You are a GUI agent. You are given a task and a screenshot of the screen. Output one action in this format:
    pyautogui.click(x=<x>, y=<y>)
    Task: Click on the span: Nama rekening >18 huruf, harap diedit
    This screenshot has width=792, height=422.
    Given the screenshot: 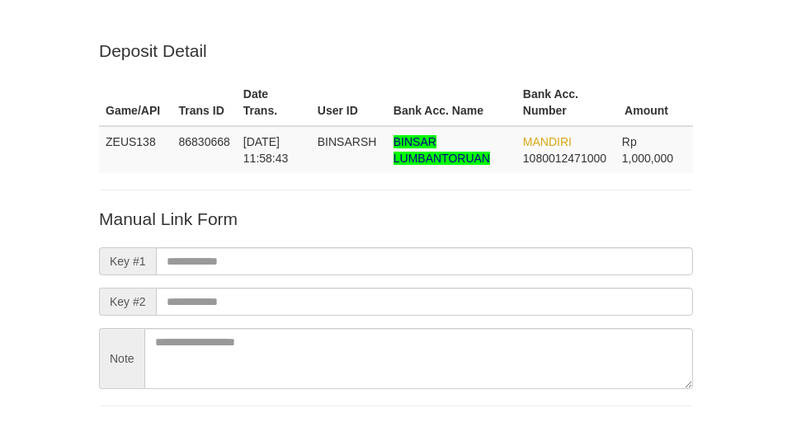 What is the action you would take?
    pyautogui.click(x=441, y=150)
    